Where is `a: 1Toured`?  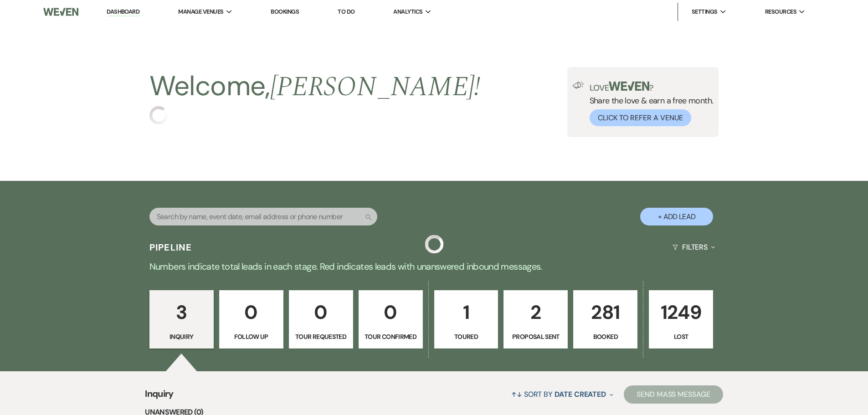
a: 1Toured is located at coordinates (466, 319).